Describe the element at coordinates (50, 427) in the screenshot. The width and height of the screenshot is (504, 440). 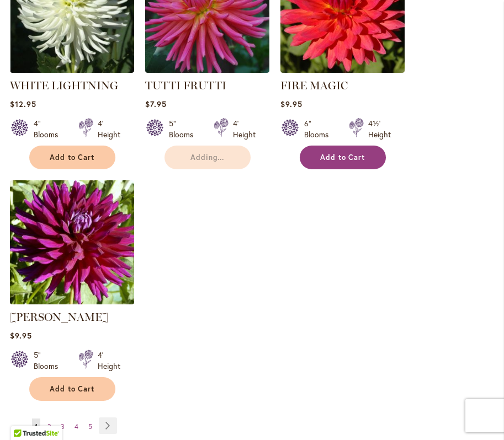
I see `span: 2` at that location.